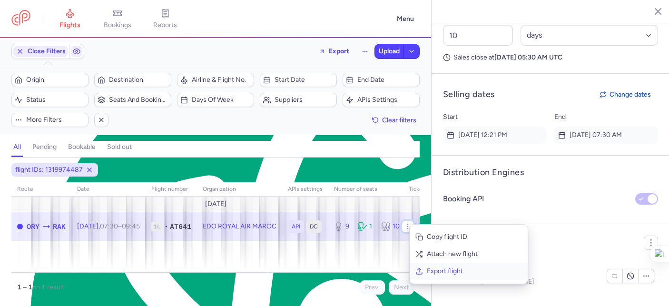  What do you see at coordinates (109, 189) in the screenshot?
I see `th: date` at bounding box center [109, 189].